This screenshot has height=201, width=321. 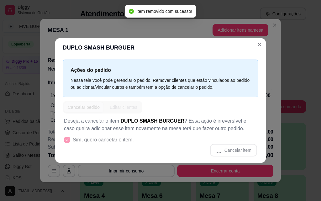 I want to click on button: Close, so click(x=260, y=45).